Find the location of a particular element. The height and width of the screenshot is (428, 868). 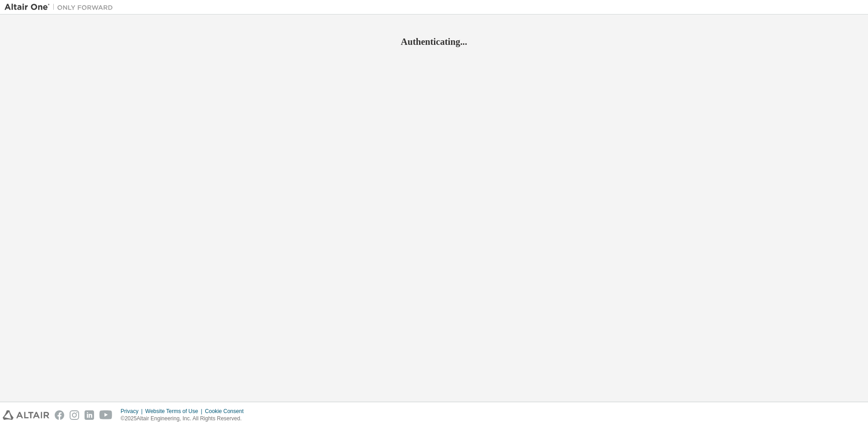

img: linkedin.svg is located at coordinates (89, 415).